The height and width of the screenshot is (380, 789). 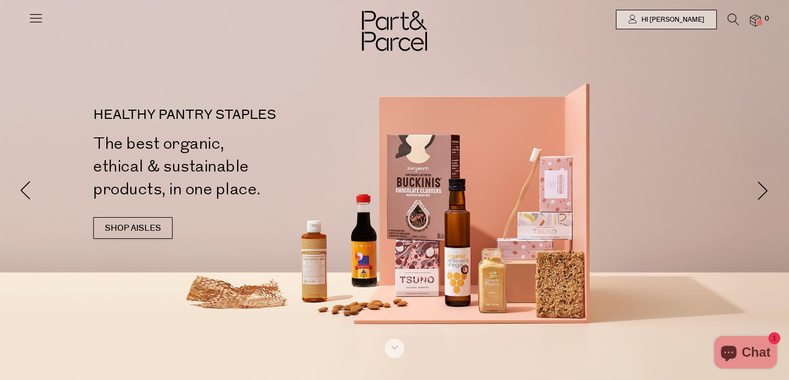 What do you see at coordinates (394, 31) in the screenshot?
I see `img: Part&Parcel` at bounding box center [394, 31].